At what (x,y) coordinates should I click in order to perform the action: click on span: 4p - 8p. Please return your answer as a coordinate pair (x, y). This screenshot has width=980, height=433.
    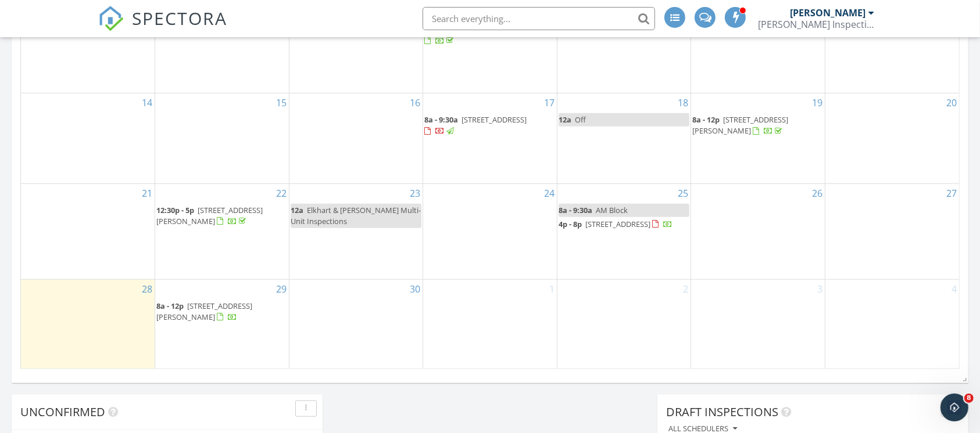
    Looking at the image, I should click on (570, 224).